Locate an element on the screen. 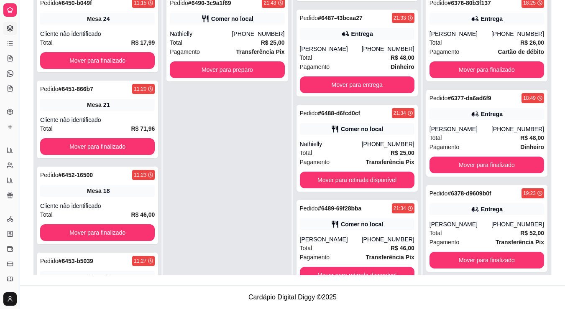  div: 21:33 is located at coordinates (400, 18).